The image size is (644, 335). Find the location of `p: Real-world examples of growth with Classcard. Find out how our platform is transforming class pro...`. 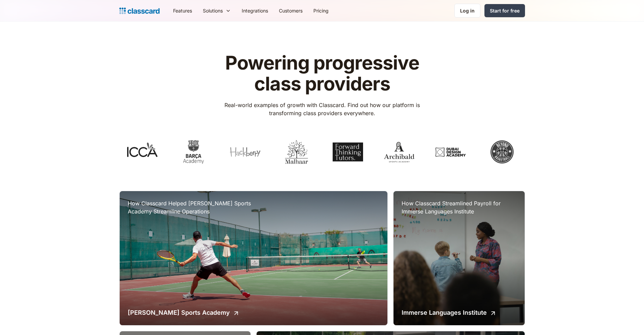

p: Real-world examples of growth with Classcard. Find out how our platform is transforming class pro... is located at coordinates (322, 109).